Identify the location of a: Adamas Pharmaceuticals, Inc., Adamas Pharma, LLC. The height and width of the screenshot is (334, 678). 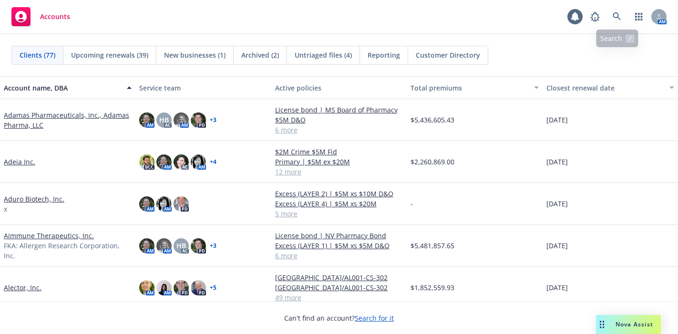
(68, 120).